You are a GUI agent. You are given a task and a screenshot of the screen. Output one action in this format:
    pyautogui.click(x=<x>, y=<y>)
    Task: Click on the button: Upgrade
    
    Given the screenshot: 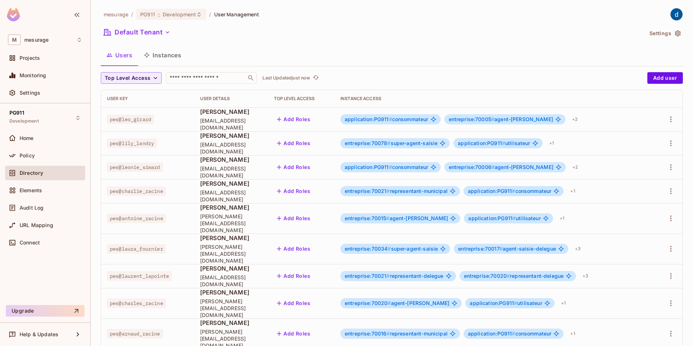 What is the action you would take?
    pyautogui.click(x=45, y=310)
    